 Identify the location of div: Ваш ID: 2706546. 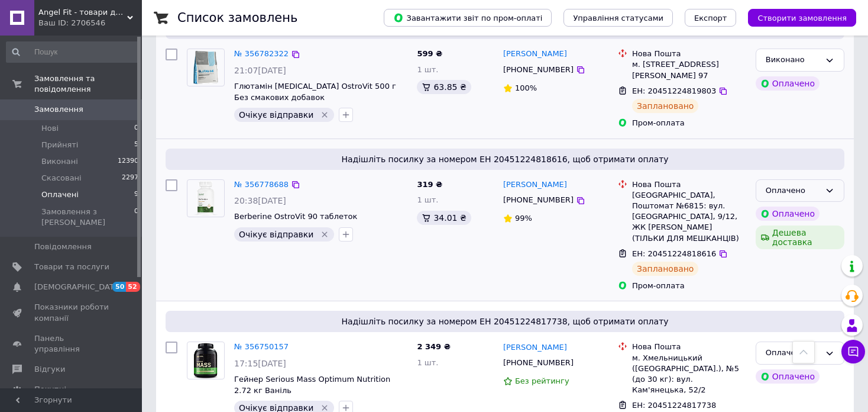
(90, 23).